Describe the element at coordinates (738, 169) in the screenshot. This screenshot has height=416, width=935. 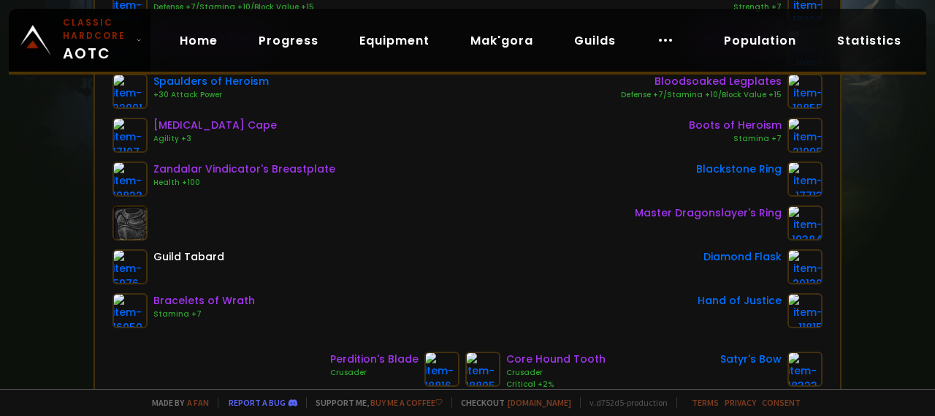
I see `div: Blackstone Ring` at that location.